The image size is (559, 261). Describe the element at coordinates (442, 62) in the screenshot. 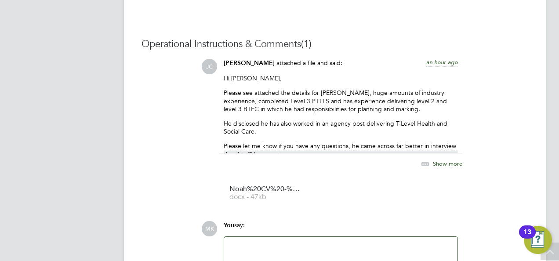

I see `span: an hour ago` at that location.